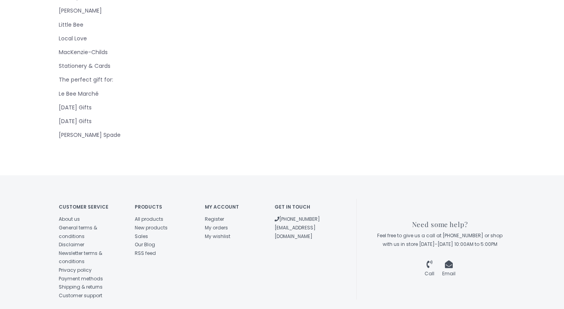  Describe the element at coordinates (81, 278) in the screenshot. I see `a: Payment methods` at that location.